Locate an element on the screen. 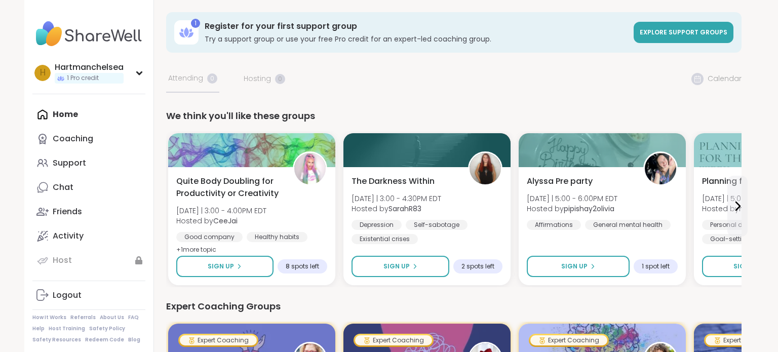 The image size is (778, 352). div: We think you'll like these groups is located at coordinates (454, 116).